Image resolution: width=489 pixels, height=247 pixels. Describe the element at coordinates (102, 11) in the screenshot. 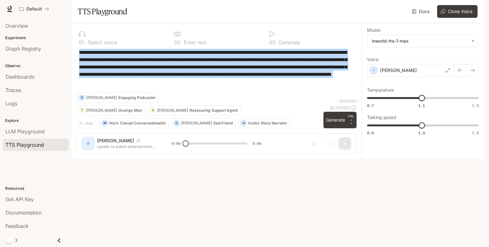

I see `h1: TTS Playground` at that location.